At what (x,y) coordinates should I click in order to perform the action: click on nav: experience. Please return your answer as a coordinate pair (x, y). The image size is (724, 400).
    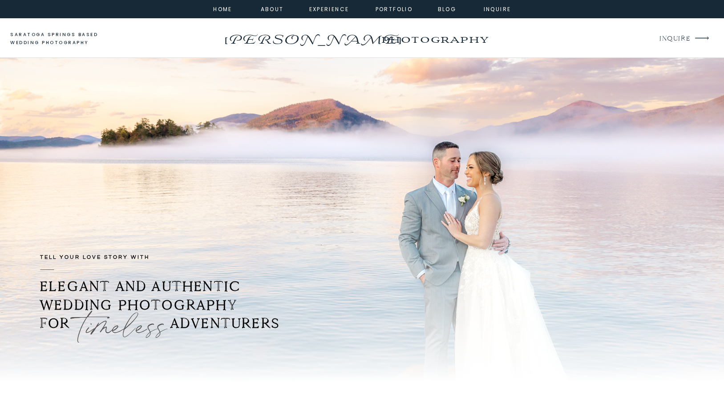
    Looking at the image, I should click on (327, 8).